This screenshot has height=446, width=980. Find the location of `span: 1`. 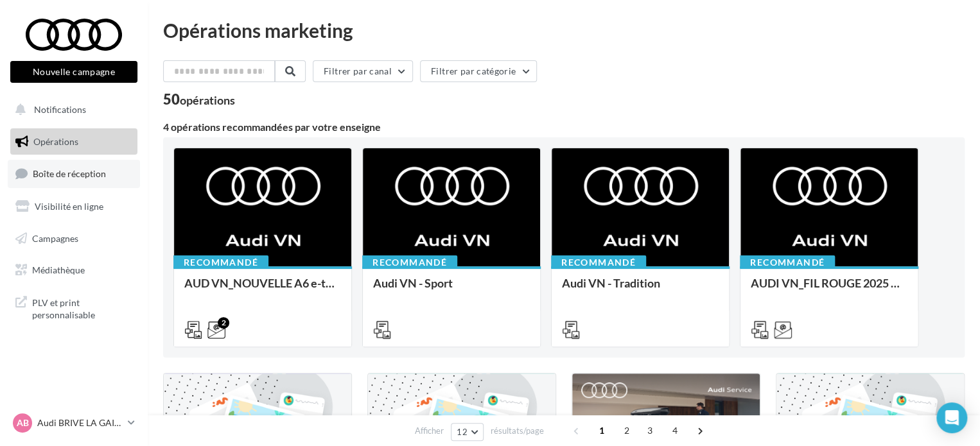

span: 1 is located at coordinates (602, 431).